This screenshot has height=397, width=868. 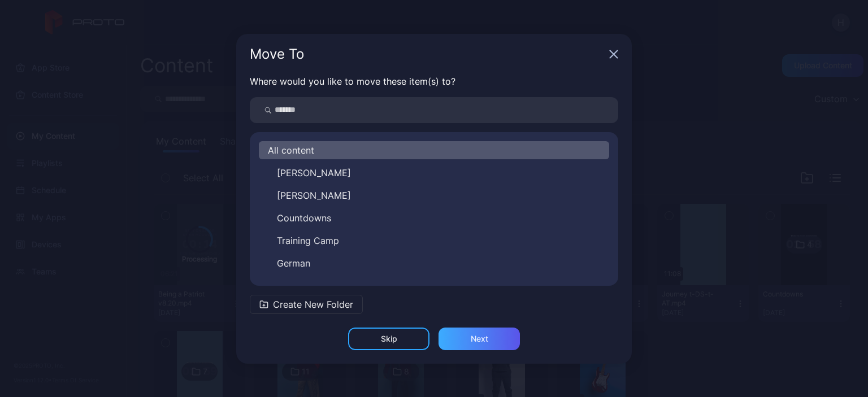 What do you see at coordinates (304, 218) in the screenshot?
I see `span: Countdowns` at bounding box center [304, 218].